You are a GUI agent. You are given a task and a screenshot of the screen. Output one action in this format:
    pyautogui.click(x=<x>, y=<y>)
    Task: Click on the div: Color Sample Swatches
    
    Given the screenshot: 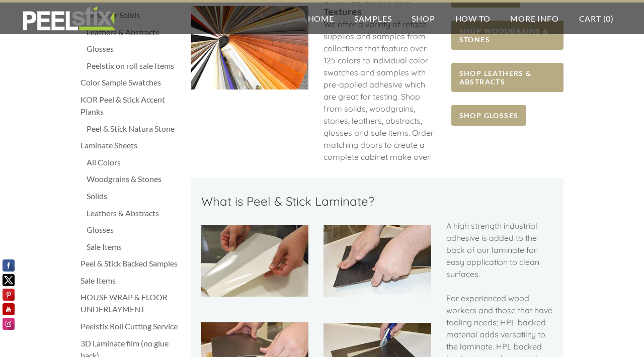 What is the action you would take?
    pyautogui.click(x=131, y=83)
    